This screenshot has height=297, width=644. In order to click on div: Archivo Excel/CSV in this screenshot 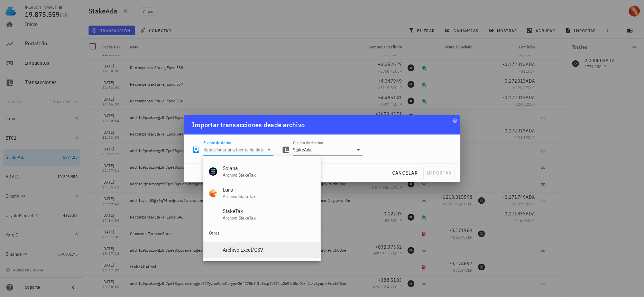, I will do `click(268, 249)`.